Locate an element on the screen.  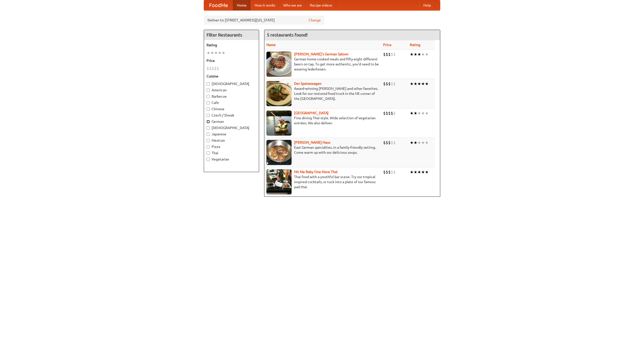
label: Chinese is located at coordinates (231, 109).